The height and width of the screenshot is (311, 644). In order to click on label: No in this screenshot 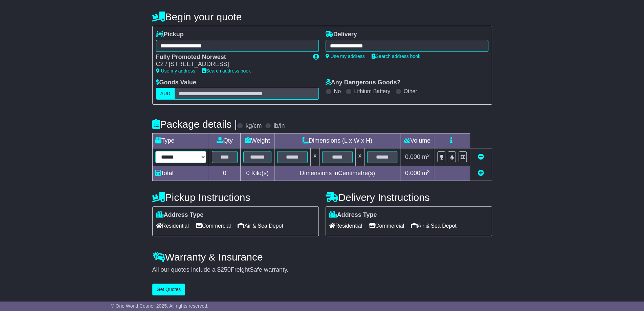, I will do `click(337, 91)`.